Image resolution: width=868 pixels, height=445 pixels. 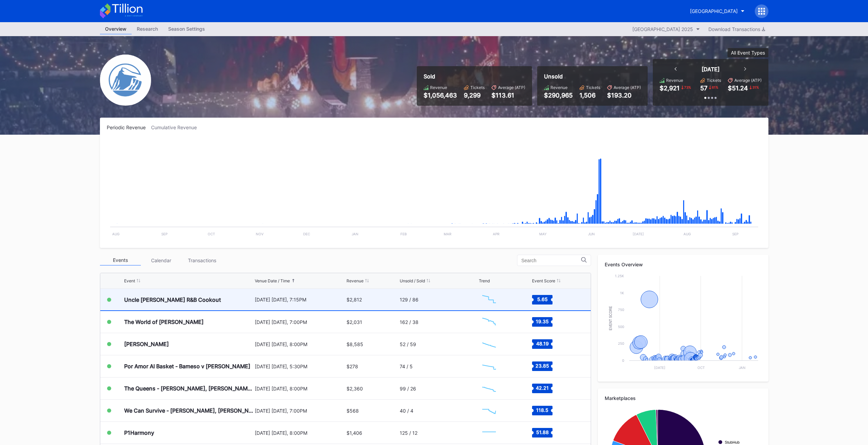 I want to click on div: Events, so click(x=120, y=260).